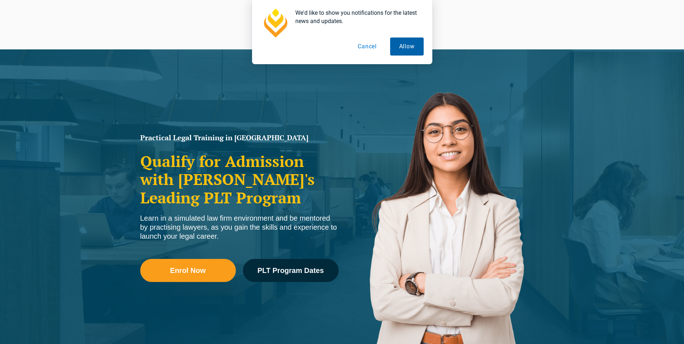  I want to click on a: PLT Program Dates, so click(290, 270).